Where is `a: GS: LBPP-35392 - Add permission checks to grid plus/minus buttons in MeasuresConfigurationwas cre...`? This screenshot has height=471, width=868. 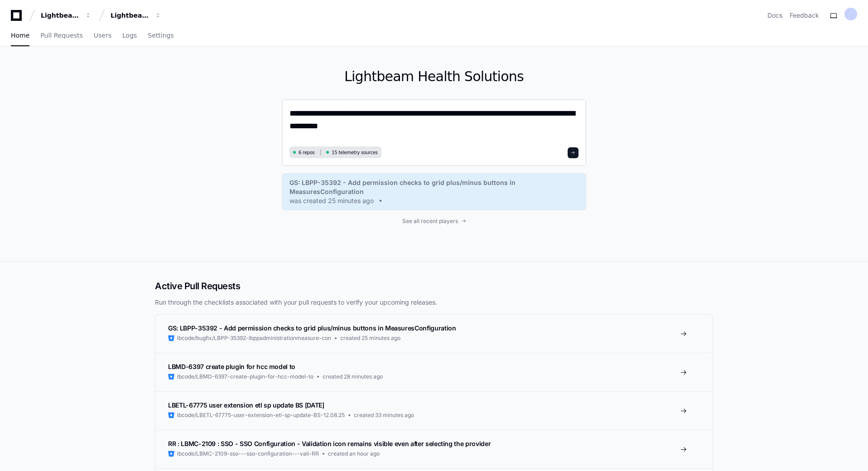
a: GS: LBPP-35392 - Add permission checks to grid plus/minus buttons in MeasuresConfigurationwas cre... is located at coordinates (434, 192).